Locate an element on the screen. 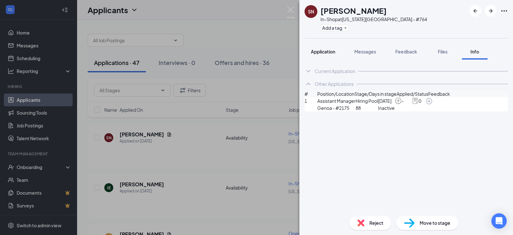 This screenshot has width=513, height=235. span: 0 is located at coordinates (420, 101).